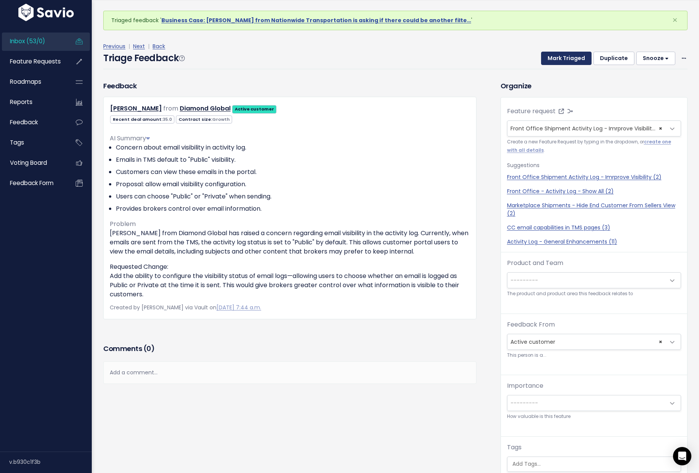 This screenshot has width=699, height=473. I want to click on label: Importance, so click(525, 386).